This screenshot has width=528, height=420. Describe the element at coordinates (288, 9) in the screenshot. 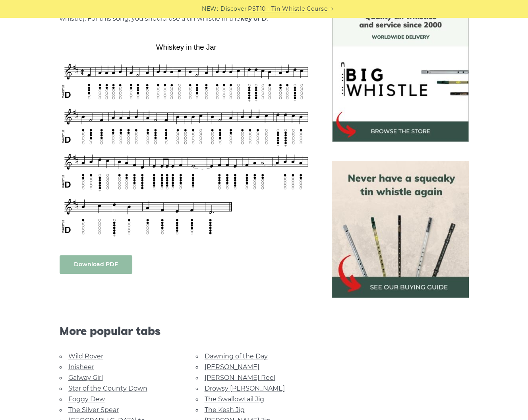

I see `a: PST10 - Tin Whistle Course` at that location.